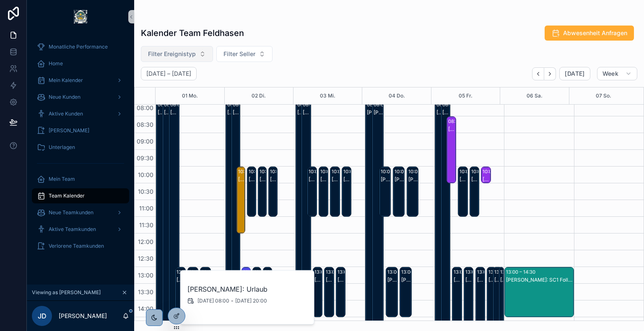 The width and height of the screenshot is (644, 331). Describe the element at coordinates (80, 247) in the screenshot. I see `a: Verlorene Teamkunden` at that location.